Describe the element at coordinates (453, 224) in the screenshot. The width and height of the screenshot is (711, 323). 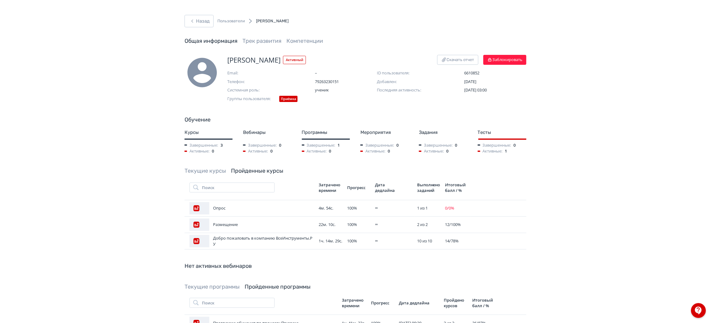
I see `span: 12 / 100 %` at that location.